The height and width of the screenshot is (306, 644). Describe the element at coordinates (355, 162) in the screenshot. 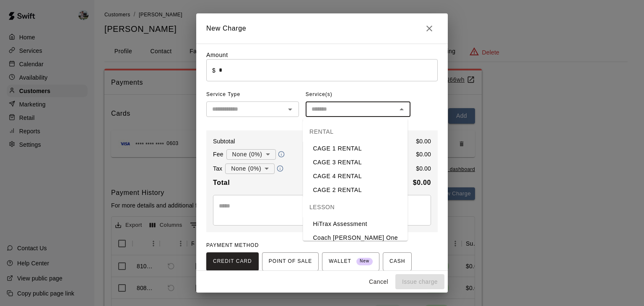

I see `li: CAGE 3 RENTAL` at that location.